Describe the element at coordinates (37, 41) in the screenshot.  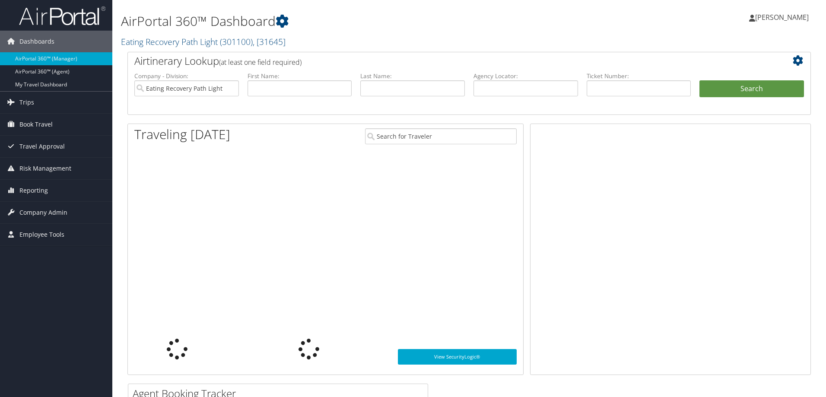
I see `span: Dashboards` at that location.